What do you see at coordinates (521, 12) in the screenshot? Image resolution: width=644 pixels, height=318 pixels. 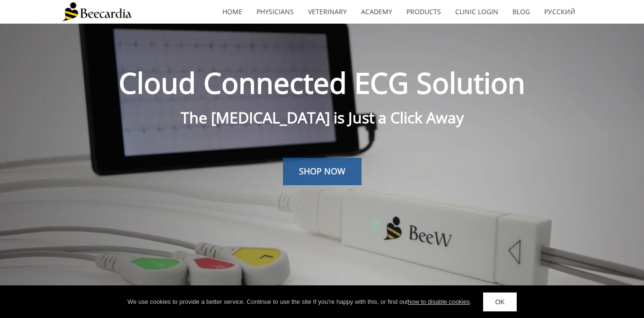 I see `a: Blog` at bounding box center [521, 12].